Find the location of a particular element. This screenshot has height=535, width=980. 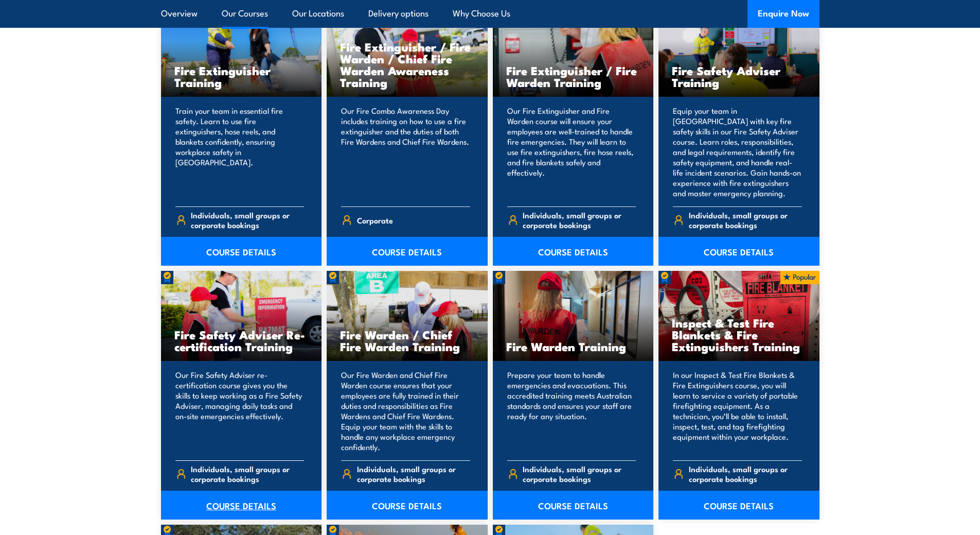

p: Train your team in essential fire safety. Learn to use fire extinguishers, hose reels, and blanke... is located at coordinates (239, 151).